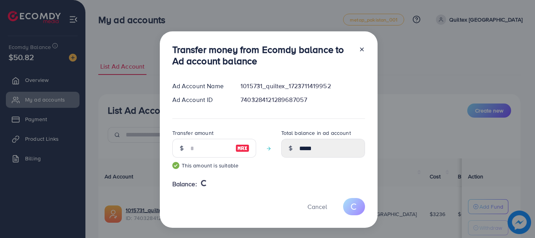 This screenshot has width=535, height=238. What do you see at coordinates (317, 206) in the screenshot?
I see `span: Cancel` at bounding box center [317, 206].